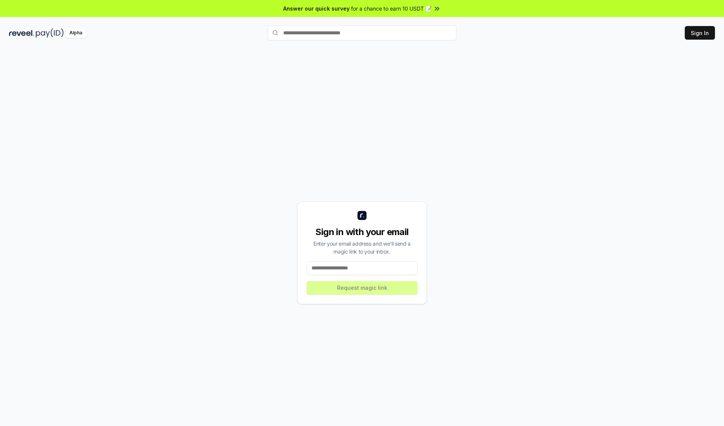 This screenshot has height=426, width=724. I want to click on img: pay_id, so click(50, 33).